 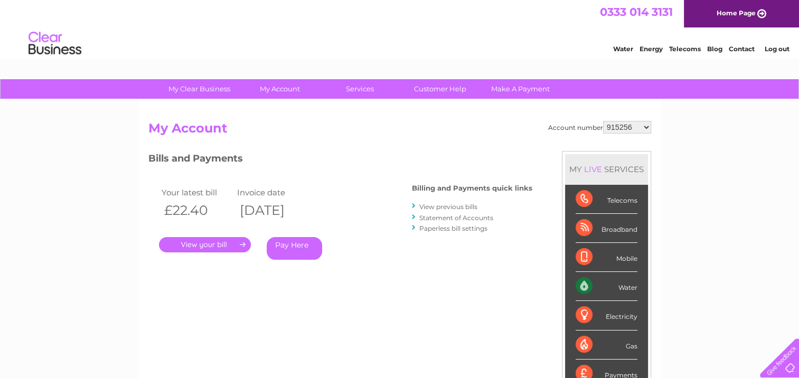 What do you see at coordinates (472, 188) in the screenshot?
I see `h4: Billing and Payments quick links` at bounding box center [472, 188].